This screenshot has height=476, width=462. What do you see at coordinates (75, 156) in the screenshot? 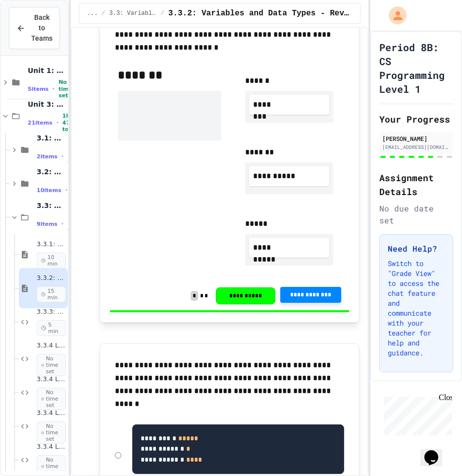
I see `span: 25 min total` at bounding box center [75, 156].